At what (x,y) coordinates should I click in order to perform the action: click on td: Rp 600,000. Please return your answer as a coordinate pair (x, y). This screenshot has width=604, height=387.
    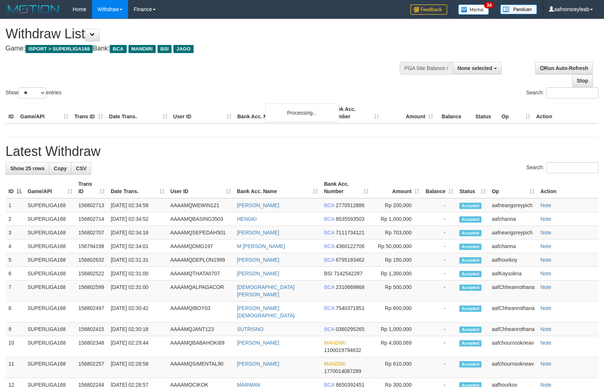
    Looking at the image, I should click on (397, 312).